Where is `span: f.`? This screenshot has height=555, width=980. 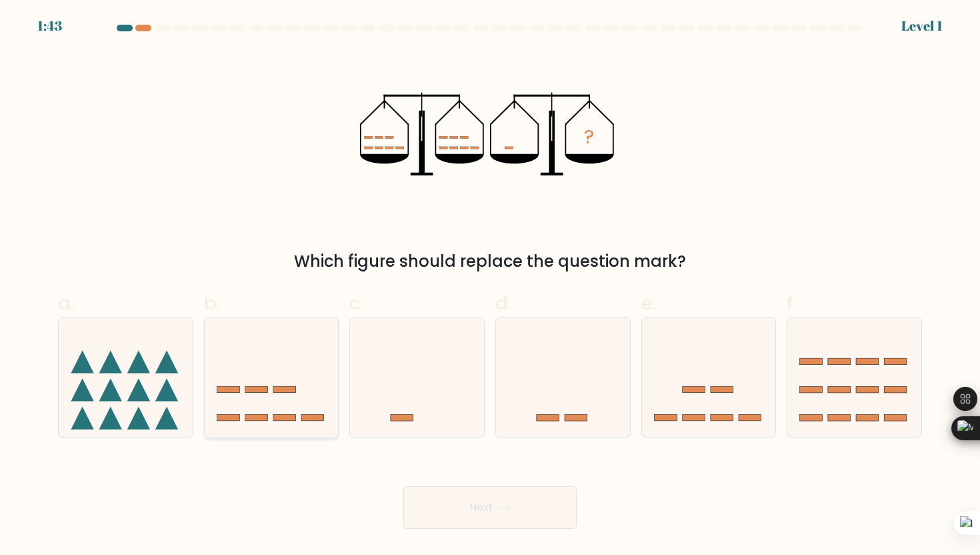 span: f. is located at coordinates (791, 303).